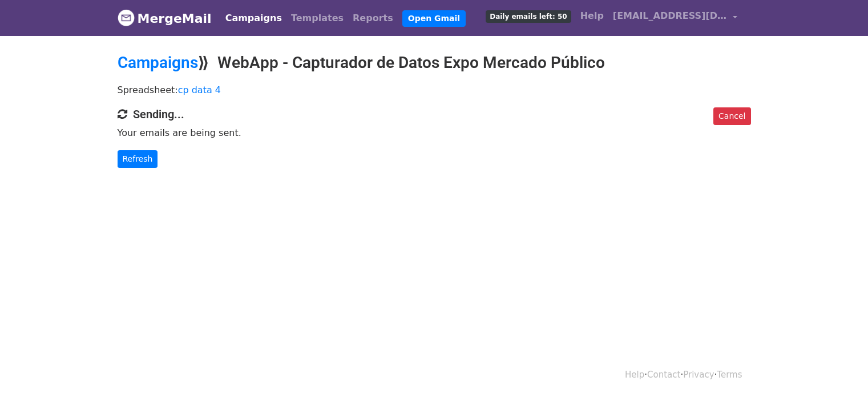 Image resolution: width=868 pixels, height=397 pixels. I want to click on a: Templates, so click(317, 18).